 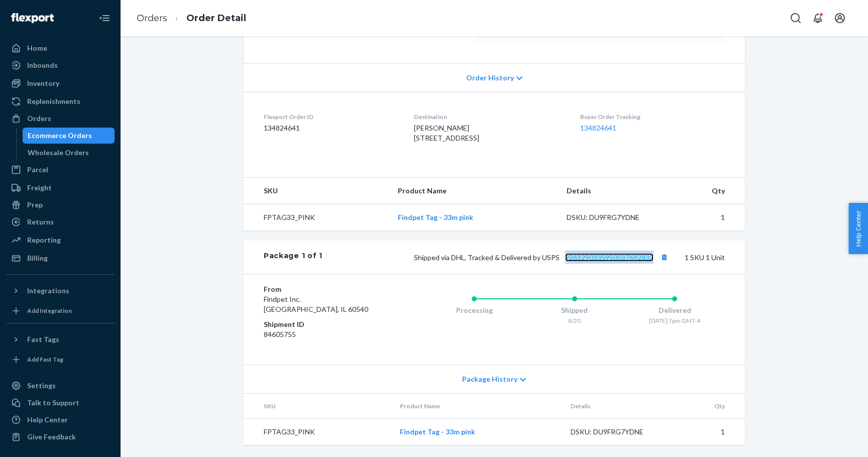 I want to click on dt: From, so click(x=323, y=290).